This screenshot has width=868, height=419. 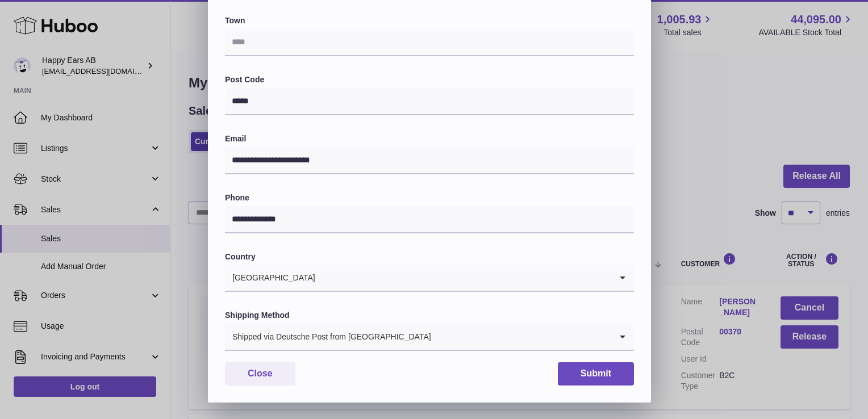 I want to click on button: Close, so click(x=260, y=373).